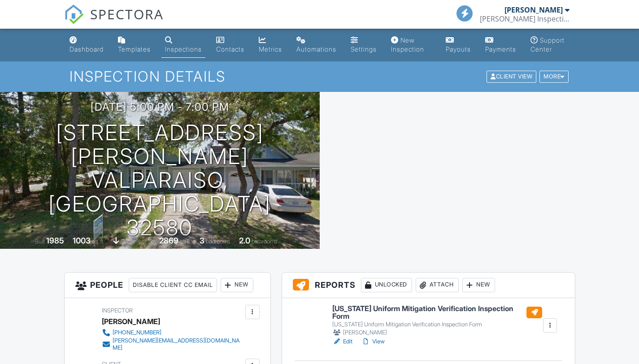 The width and height of the screenshot is (639, 364). What do you see at coordinates (512, 76) in the screenshot?
I see `a: Client View` at bounding box center [512, 76].